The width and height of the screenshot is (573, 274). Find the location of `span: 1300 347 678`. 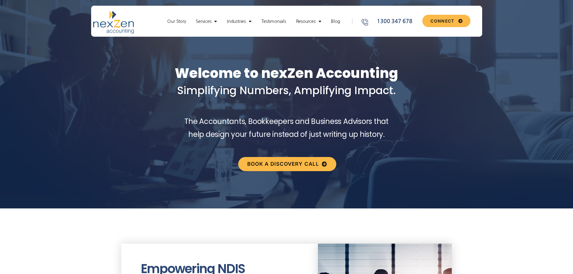

span: 1300 347 678 is located at coordinates (394, 21).